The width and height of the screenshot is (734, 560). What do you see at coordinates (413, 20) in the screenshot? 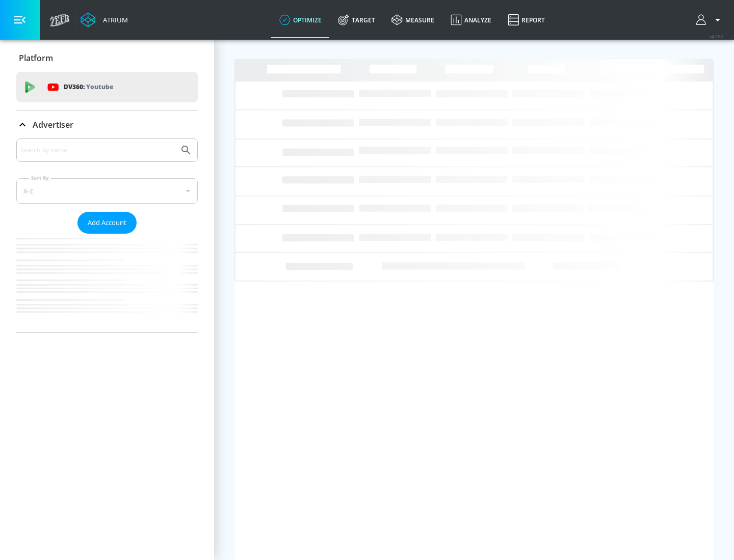
I see `a: measure` at bounding box center [413, 20].